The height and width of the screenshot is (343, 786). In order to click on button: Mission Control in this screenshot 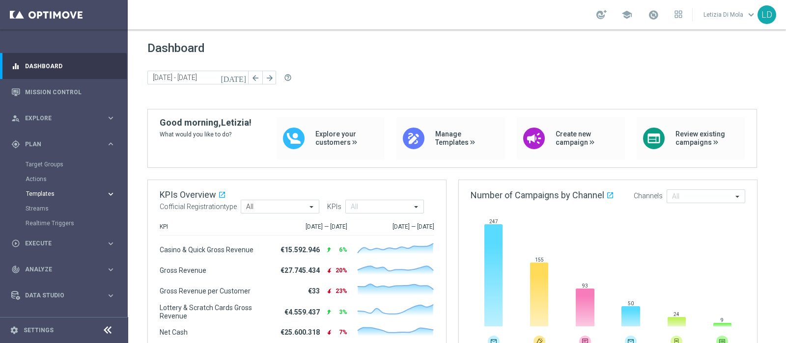, I will do `click(63, 92)`.